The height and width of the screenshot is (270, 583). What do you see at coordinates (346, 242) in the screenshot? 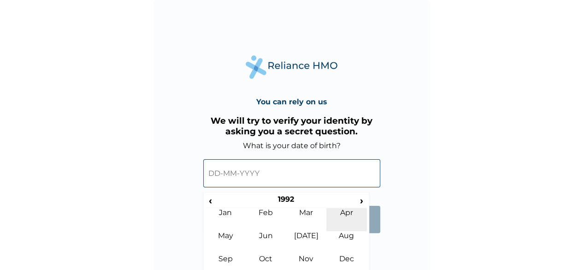
I see `td: Aug` at bounding box center [346, 242].